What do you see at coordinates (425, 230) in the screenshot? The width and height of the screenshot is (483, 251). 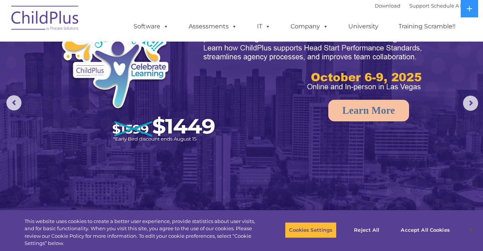 I see `button: Accept All Cookies` at bounding box center [425, 230].